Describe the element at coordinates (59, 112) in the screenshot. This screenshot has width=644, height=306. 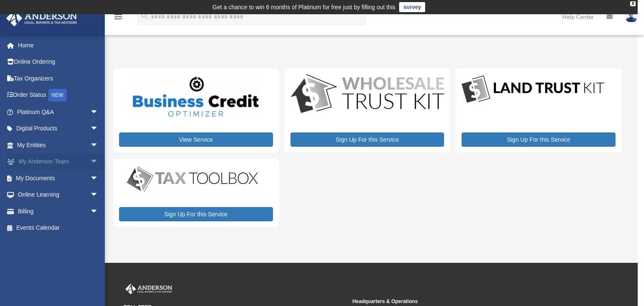
I see `a: Platinum Q&Aarrow_drop_down` at that location.